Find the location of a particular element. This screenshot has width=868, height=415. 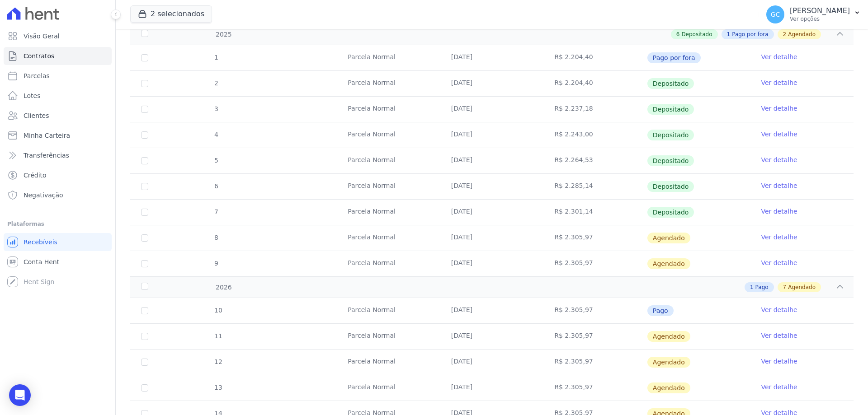

span: 8 is located at coordinates (216, 237).